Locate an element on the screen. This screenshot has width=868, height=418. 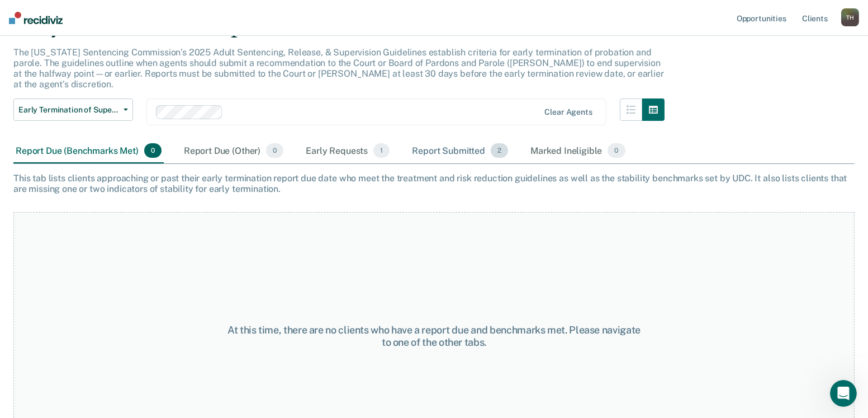
div: Early Requests1 is located at coordinates (348, 151).